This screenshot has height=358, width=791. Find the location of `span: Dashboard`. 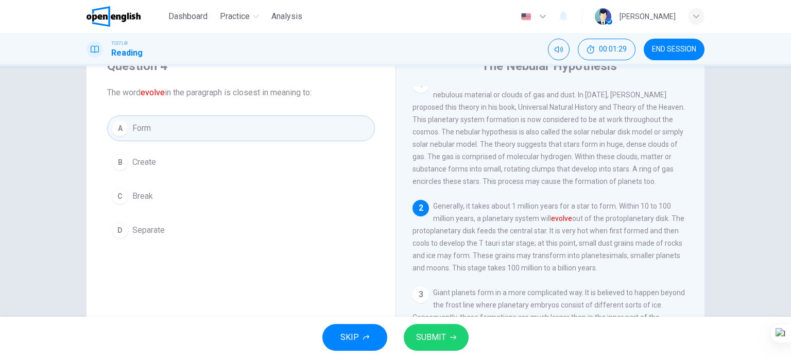

span: Dashboard is located at coordinates (188, 16).